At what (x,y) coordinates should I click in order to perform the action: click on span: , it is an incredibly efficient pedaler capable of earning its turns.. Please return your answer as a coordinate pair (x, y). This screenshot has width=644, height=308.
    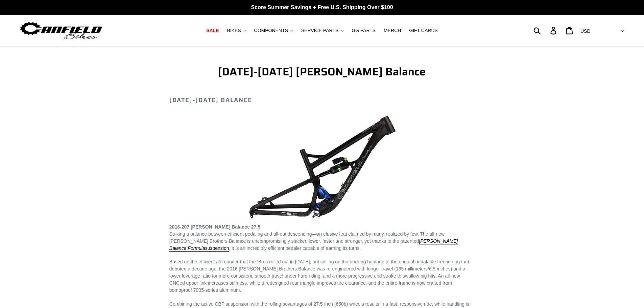
    Looking at the image, I should click on (283, 249).